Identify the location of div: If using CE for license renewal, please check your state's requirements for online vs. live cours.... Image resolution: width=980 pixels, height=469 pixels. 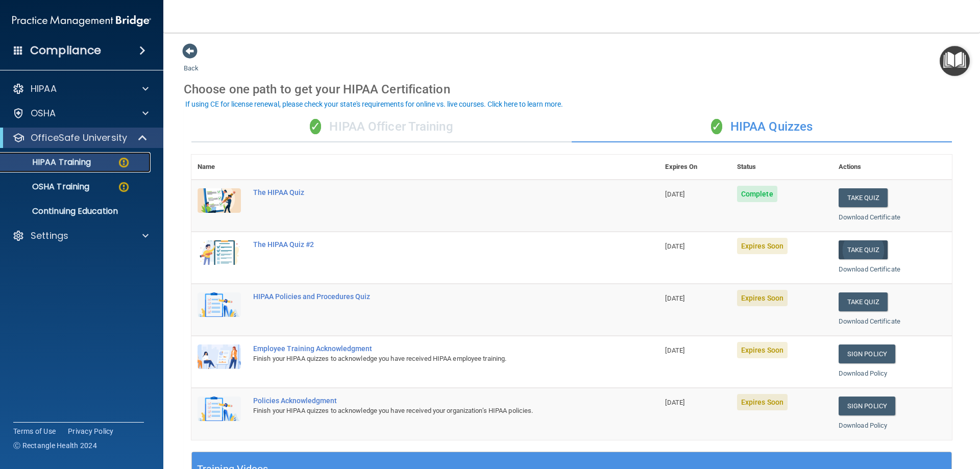
(374, 104).